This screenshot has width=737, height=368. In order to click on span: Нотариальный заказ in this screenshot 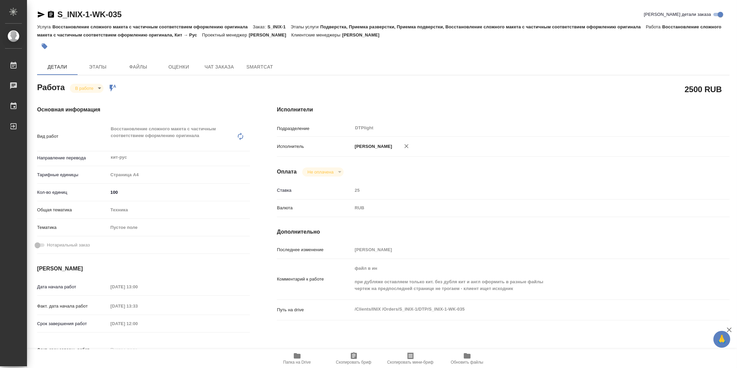, I will do `click(68, 245)`.